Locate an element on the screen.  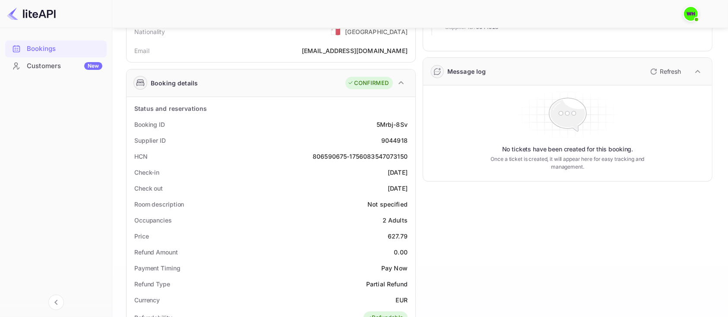
p: No tickets have been created for this booking. is located at coordinates (568, 149).